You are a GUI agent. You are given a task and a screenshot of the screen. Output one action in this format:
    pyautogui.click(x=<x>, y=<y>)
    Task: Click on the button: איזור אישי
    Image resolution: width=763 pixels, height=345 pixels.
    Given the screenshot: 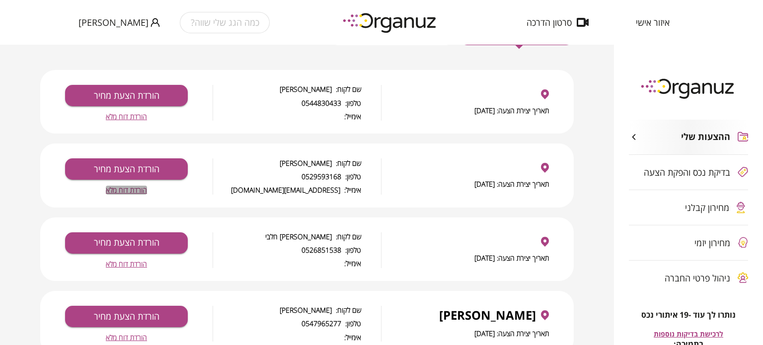 What is the action you would take?
    pyautogui.click(x=653, y=22)
    